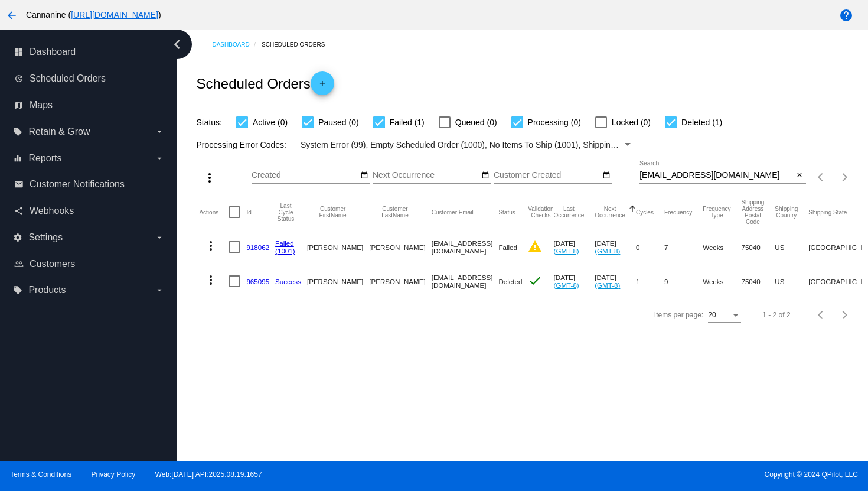 This screenshot has height=491, width=868. Describe the element at coordinates (286, 212) in the screenshot. I see `button: Change sorting for LastProcessingCycleId` at that location.